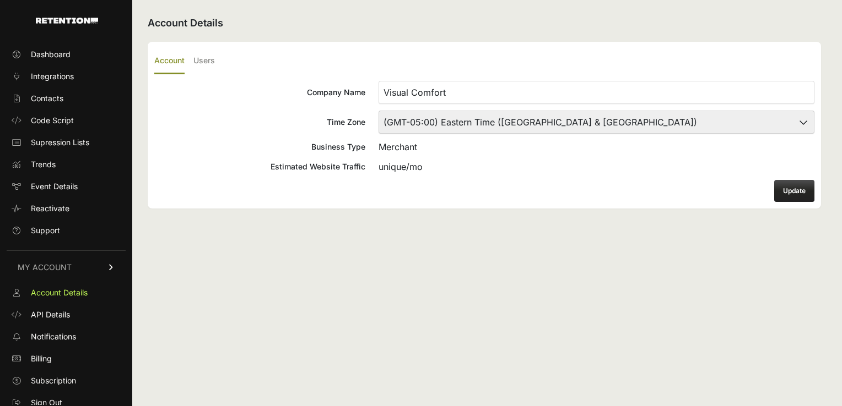  Describe the element at coordinates (66, 315) in the screenshot. I see `a: API Details` at that location.